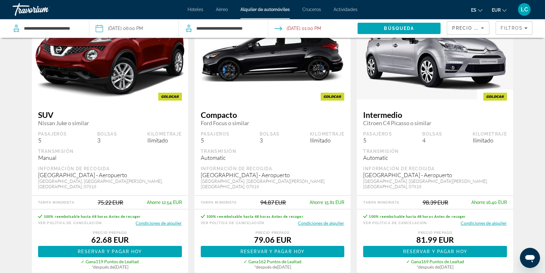 The image size is (545, 273). I want to click on span: es, so click(474, 10).